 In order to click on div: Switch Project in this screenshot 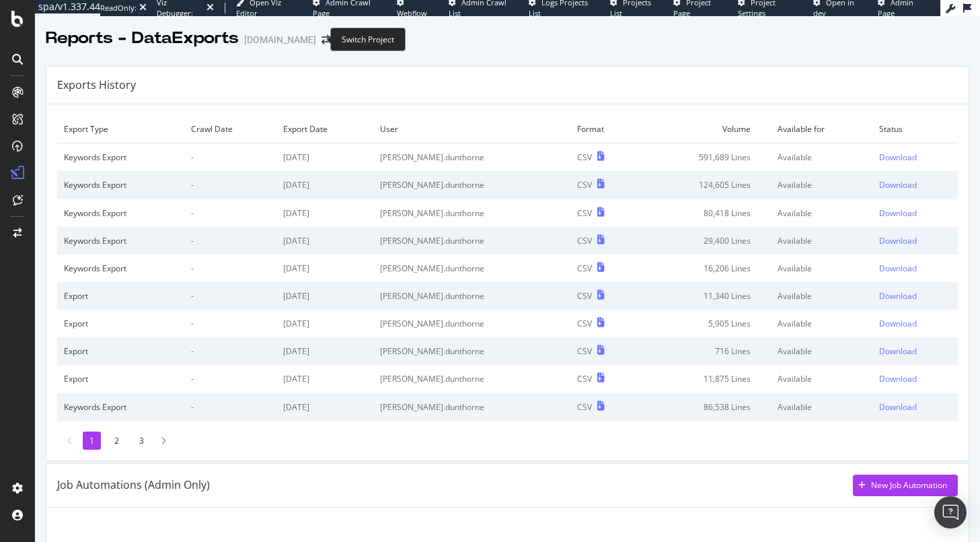, I will do `click(368, 39)`.